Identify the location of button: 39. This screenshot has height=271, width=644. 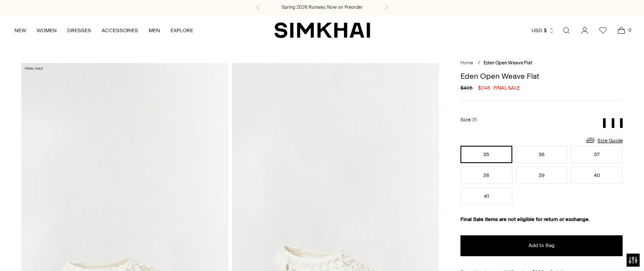
(541, 175).